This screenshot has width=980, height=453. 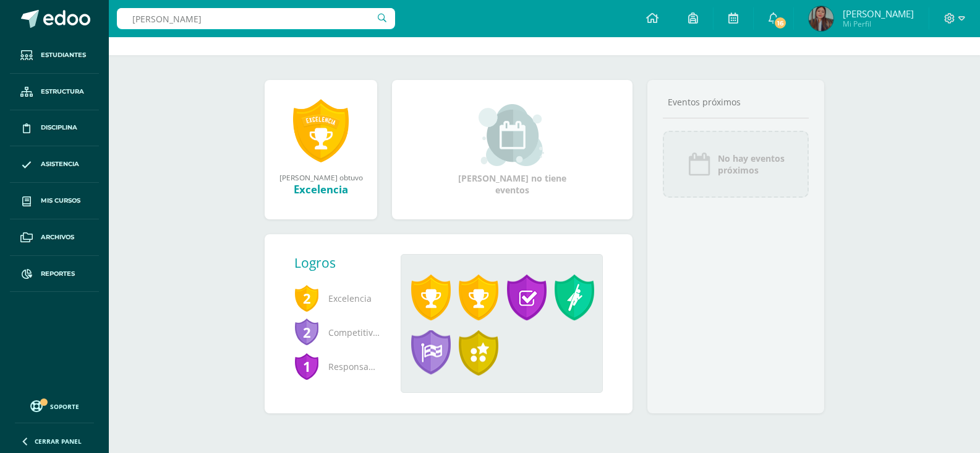 What do you see at coordinates (512, 135) in the screenshot?
I see `img: event_small.png` at bounding box center [512, 135].